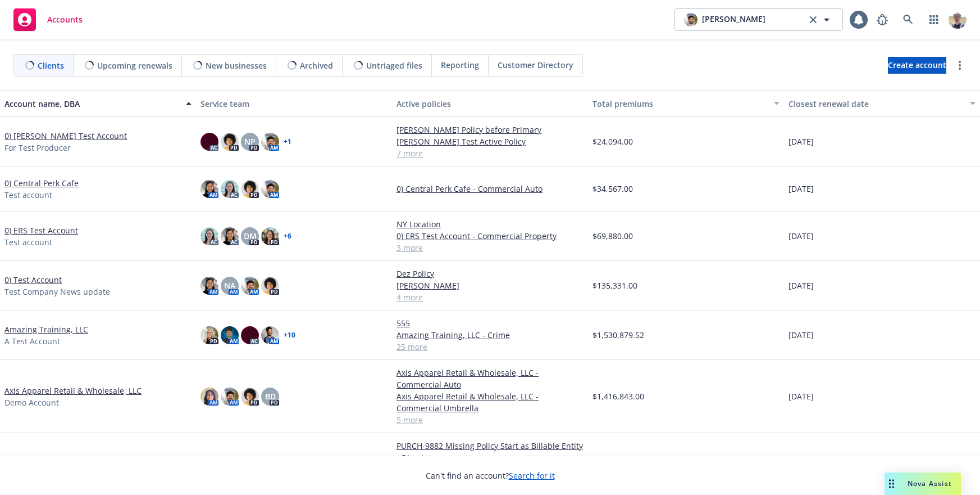 Image resolution: width=980 pixels, height=495 pixels. What do you see at coordinates (490, 248) in the screenshot?
I see `a: 3 more` at bounding box center [490, 248].